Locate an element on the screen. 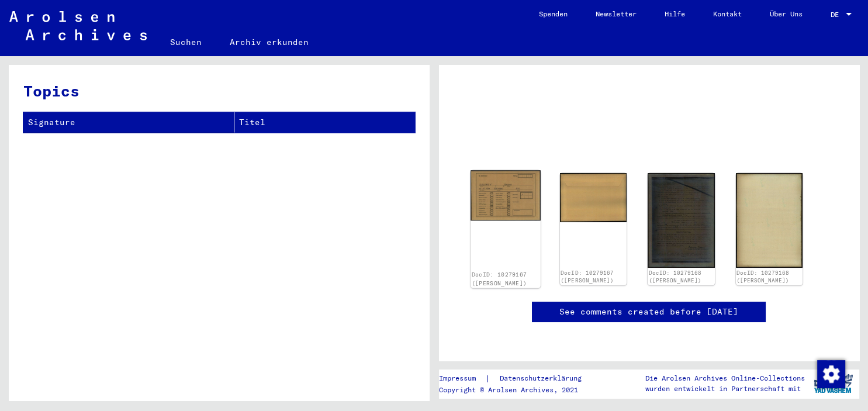 The height and width of the screenshot is (411, 868). a: Datenschutzerklärung is located at coordinates (543, 378).